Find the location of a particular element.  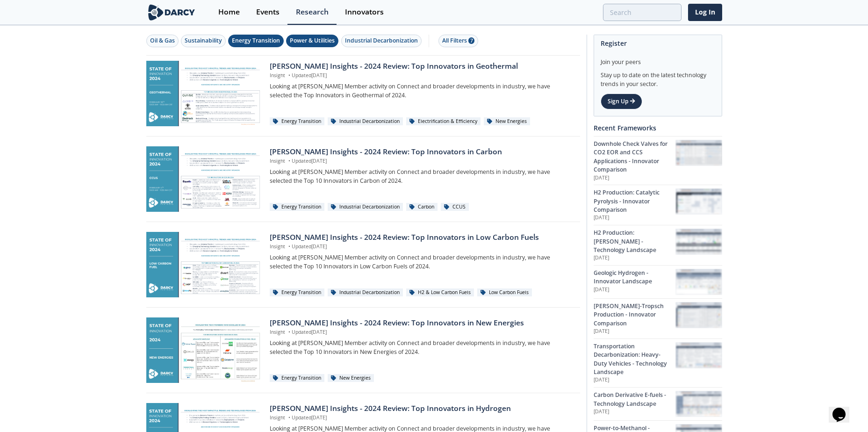

div: Stay up to date on the latest technology trends in your sector. is located at coordinates (658, 77).